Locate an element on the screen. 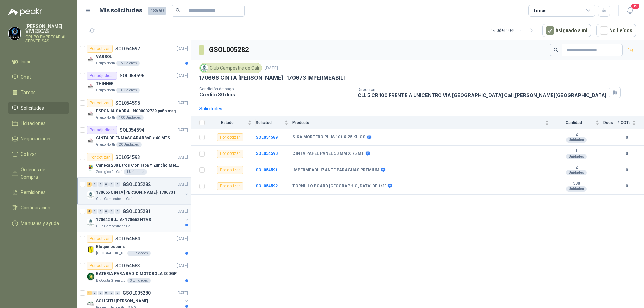 The width and height of the screenshot is (644, 308). span: Negociaciones is located at coordinates (36, 139).